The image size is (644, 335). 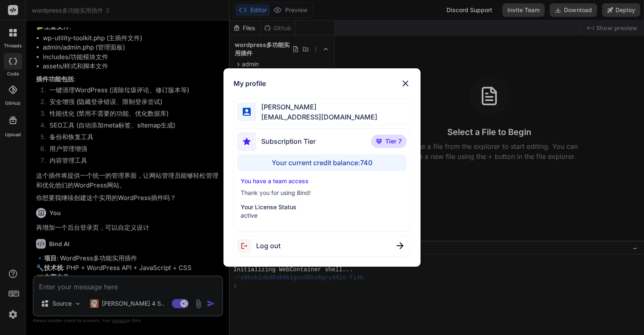 What do you see at coordinates (322, 207) in the screenshot?
I see `p: Your License Status` at bounding box center [322, 207].